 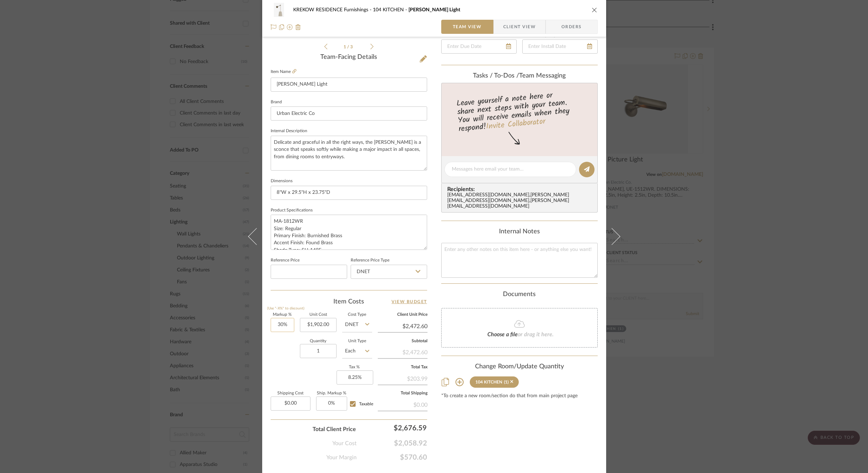 I want to click on a: Invite Collaborator, so click(x=515, y=124).